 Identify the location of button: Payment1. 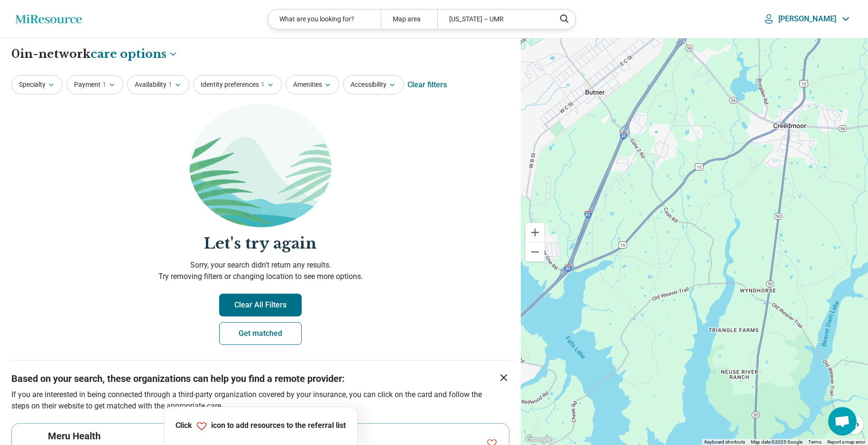
(95, 85).